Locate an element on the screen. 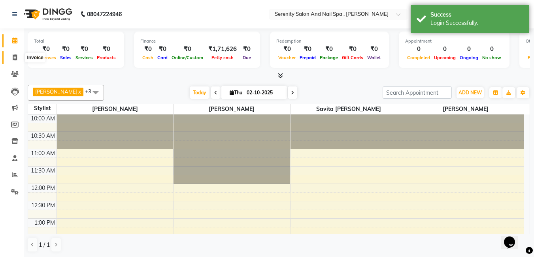  div: 10:00 AM is located at coordinates (43, 119).